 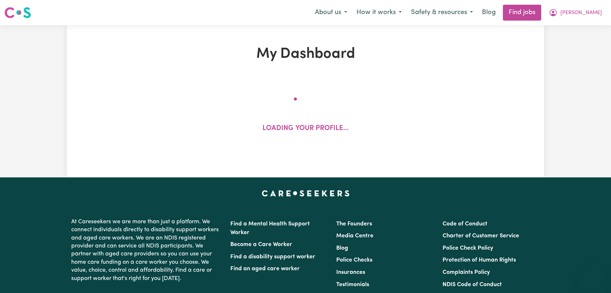 I want to click on a: Police Check Policy, so click(x=468, y=248).